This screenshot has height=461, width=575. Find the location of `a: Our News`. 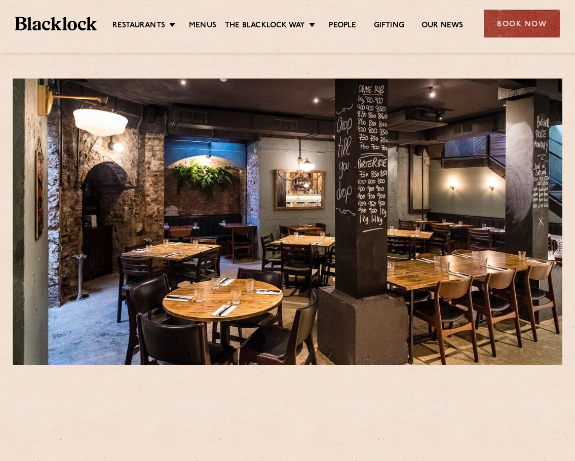

a: Our News is located at coordinates (442, 26).